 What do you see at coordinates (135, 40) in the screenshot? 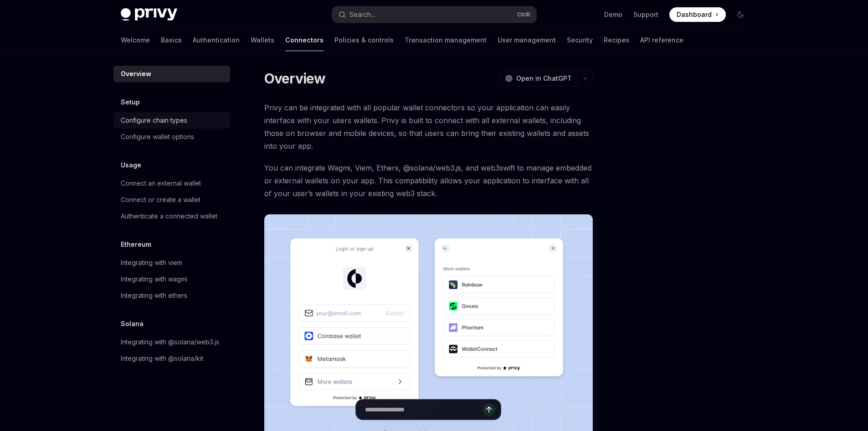
I see `a: Welcome` at bounding box center [135, 40].